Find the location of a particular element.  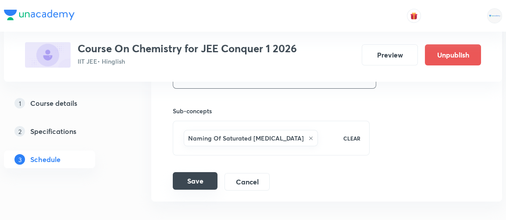

button: Cancel is located at coordinates (247, 182).